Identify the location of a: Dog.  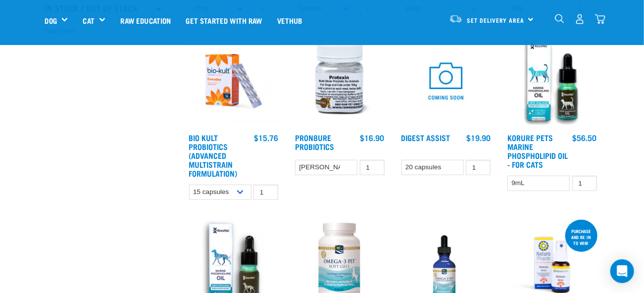
(51, 21).